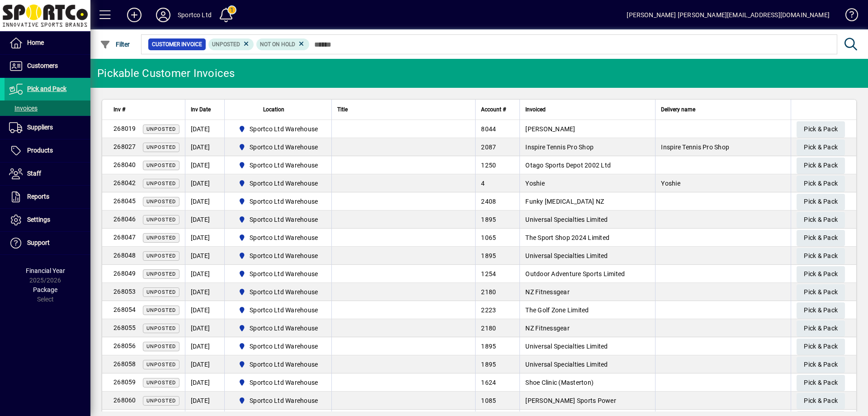 The image size is (868, 416). Describe the element at coordinates (557, 310) in the screenshot. I see `span: The Golf Zone Limited` at that location.